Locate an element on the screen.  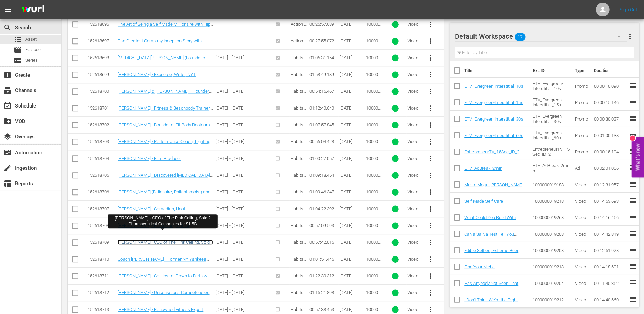
a: What Could You Build With Another $500,000? is located at coordinates (491, 220).